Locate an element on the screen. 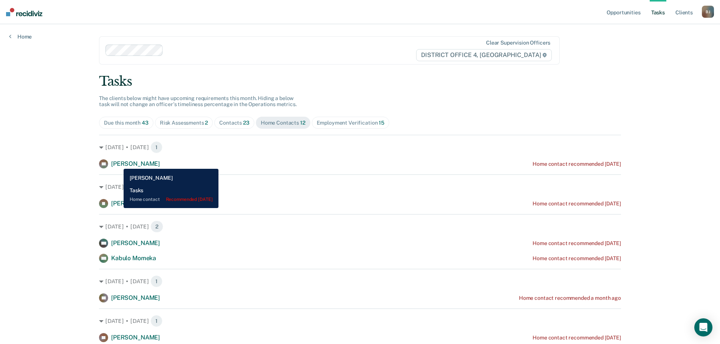 This screenshot has height=344, width=720. span: 15 is located at coordinates (381, 123).